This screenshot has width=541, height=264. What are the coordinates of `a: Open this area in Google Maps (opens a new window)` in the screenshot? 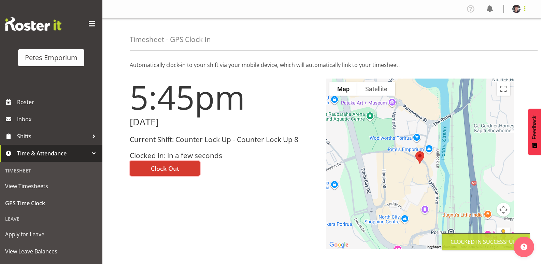 It's located at (339, 245).